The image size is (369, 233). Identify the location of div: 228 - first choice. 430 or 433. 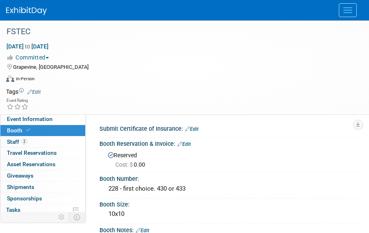
(231, 189).